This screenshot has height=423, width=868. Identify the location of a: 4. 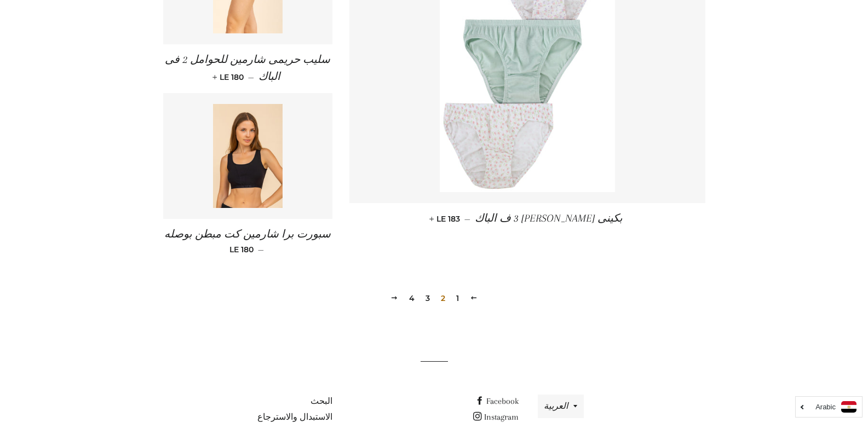
(412, 298).